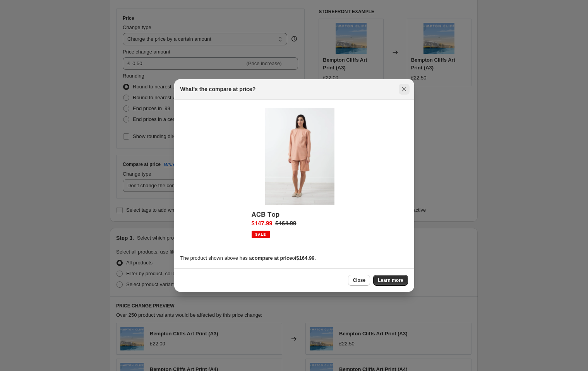 The height and width of the screenshot is (371, 588). I want to click on h2: What's the compare at price?, so click(218, 89).